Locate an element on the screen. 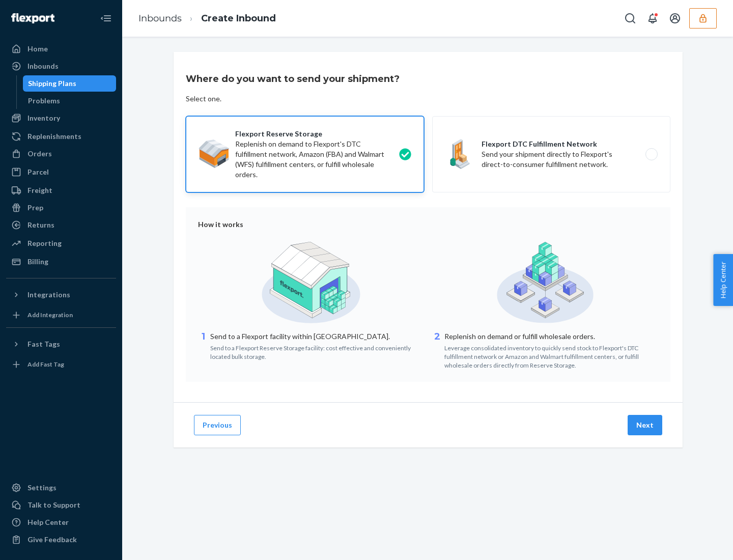 The image size is (733, 560). div: Leverage consolidated inventory to quickly send stock to Flexport's DTC fulfillment network or Am... is located at coordinates (552, 355).